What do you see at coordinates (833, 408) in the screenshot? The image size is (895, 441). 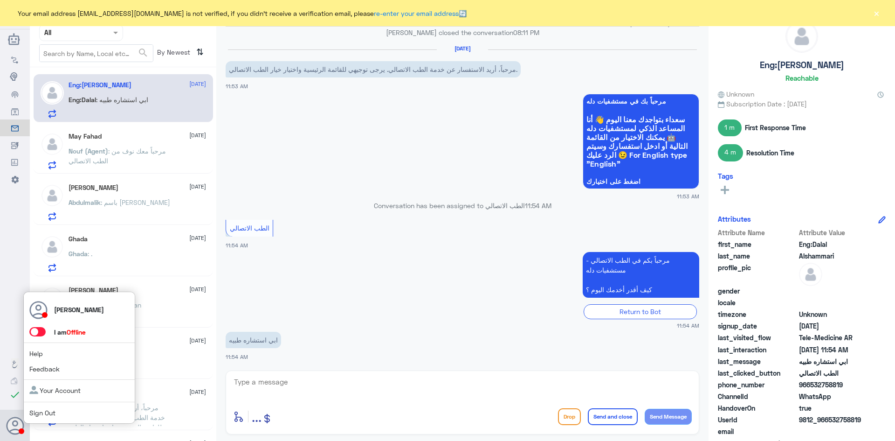 I see `span: true` at bounding box center [833, 408].